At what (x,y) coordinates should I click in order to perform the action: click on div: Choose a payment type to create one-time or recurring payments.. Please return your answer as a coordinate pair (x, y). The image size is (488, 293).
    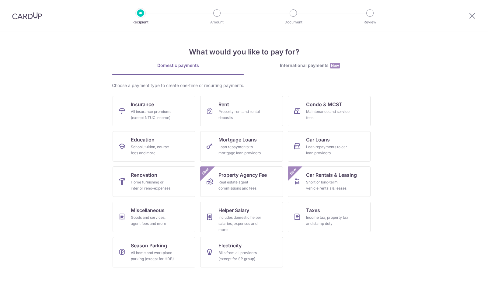
    Looking at the image, I should click on (244, 85).